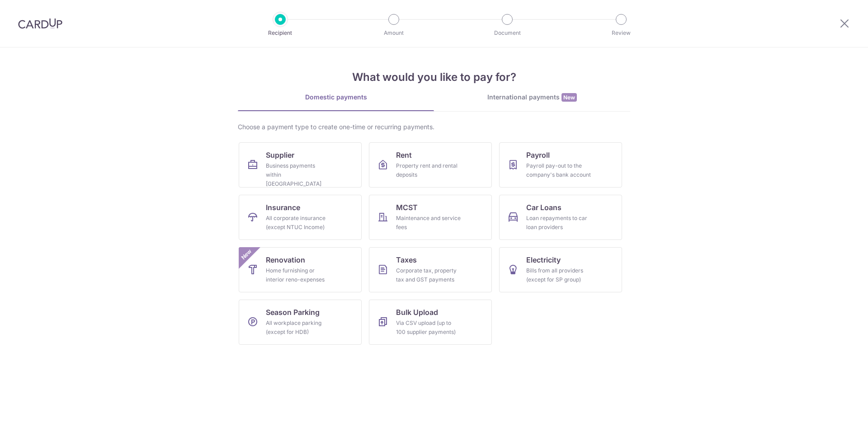 The image size is (868, 427). Describe the element at coordinates (621, 33) in the screenshot. I see `p: Review` at that location.